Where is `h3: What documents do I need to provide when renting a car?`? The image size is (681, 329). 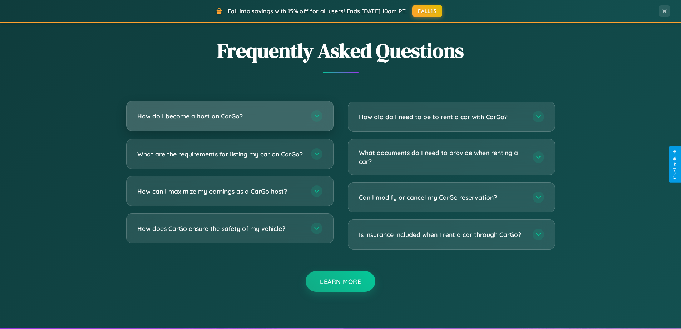
h3: What documents do I need to provide when renting a car? is located at coordinates (442, 157).